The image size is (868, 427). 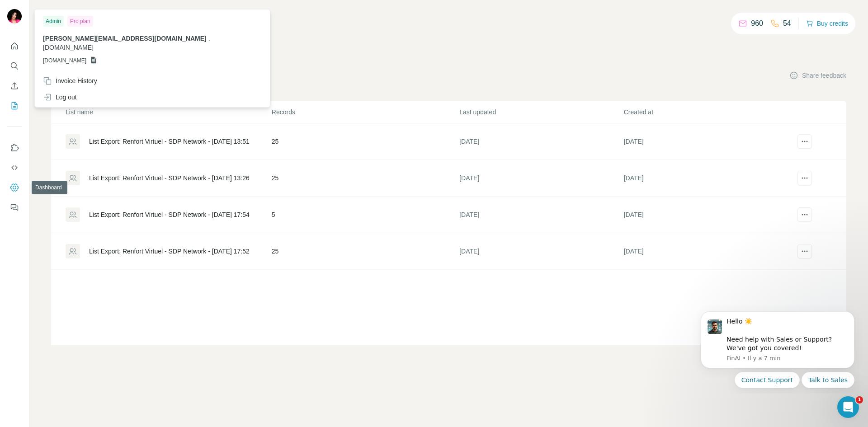 What do you see at coordinates (818, 75) in the screenshot?
I see `button: Share feedback` at bounding box center [818, 75].